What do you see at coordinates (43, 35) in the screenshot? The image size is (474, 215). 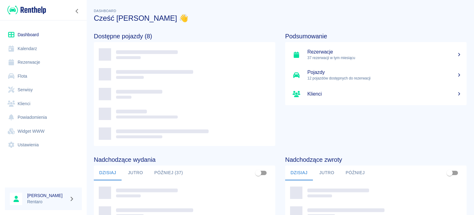 I see `a: Dashboard` at bounding box center [43, 35].